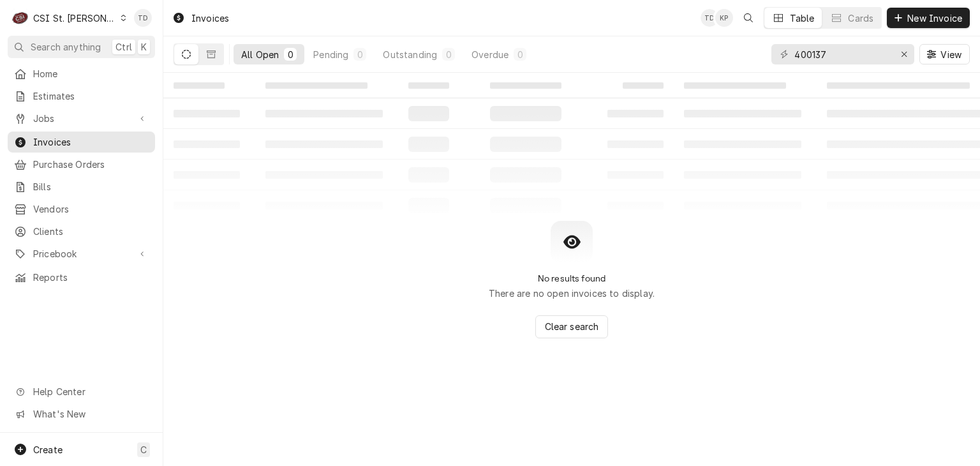  Describe the element at coordinates (81, 253) in the screenshot. I see `a: Go to Pricebook` at that location.